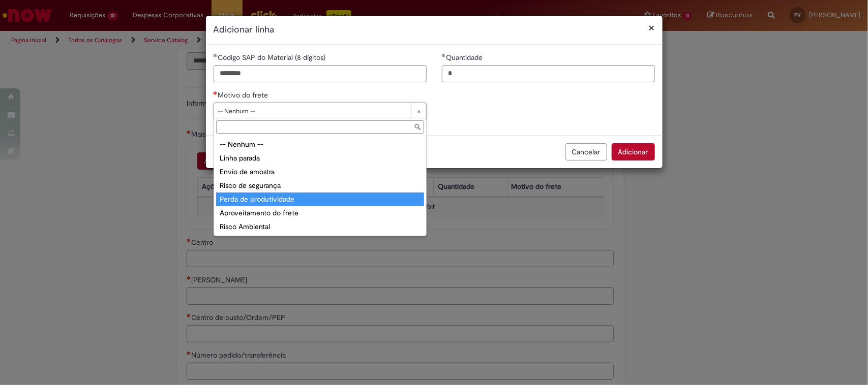 The width and height of the screenshot is (868, 385). I want to click on div: Aproveitamento do frete, so click(320, 213).